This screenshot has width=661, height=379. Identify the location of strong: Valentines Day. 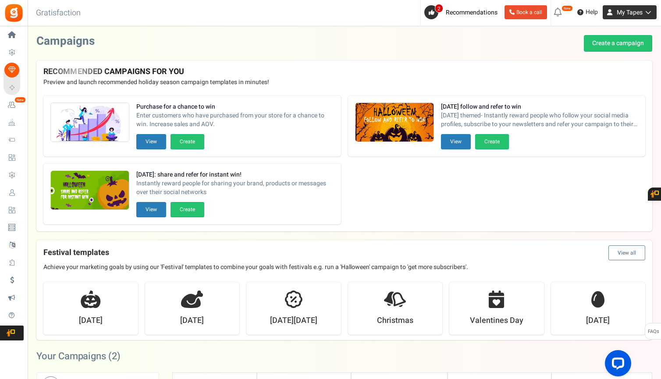
(497, 321).